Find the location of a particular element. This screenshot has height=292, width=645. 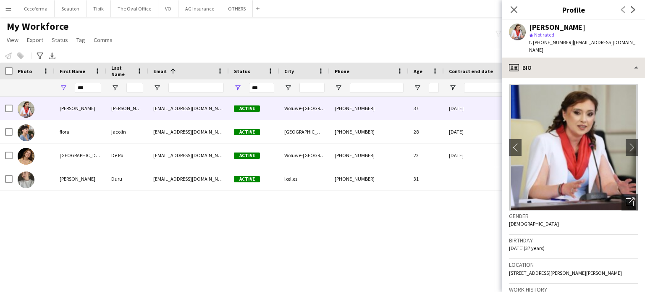

span: Phone is located at coordinates (342, 71).